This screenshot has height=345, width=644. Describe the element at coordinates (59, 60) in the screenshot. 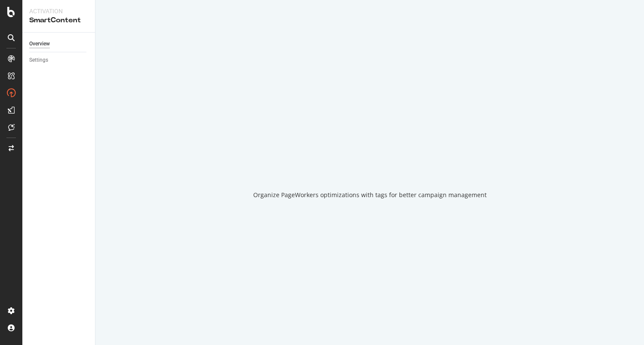

I see `a: Settings` at that location.